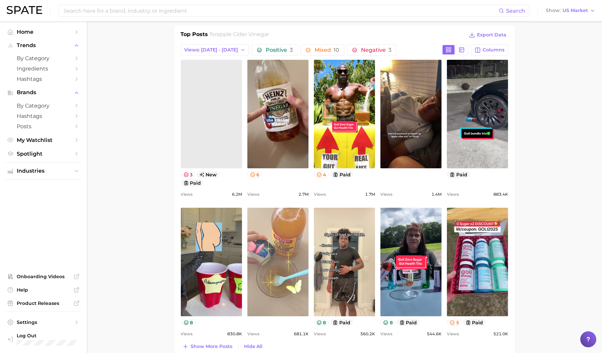 This screenshot has width=602, height=353. What do you see at coordinates (553, 10) in the screenshot?
I see `span: Show` at bounding box center [553, 10].